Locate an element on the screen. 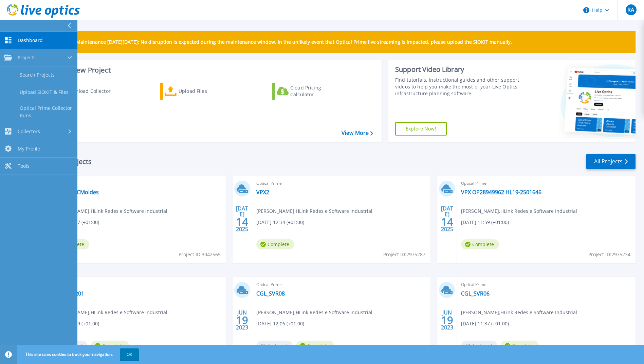 The height and width of the screenshot is (364, 644). div: Cloud Pricing Calculator is located at coordinates (318, 91).